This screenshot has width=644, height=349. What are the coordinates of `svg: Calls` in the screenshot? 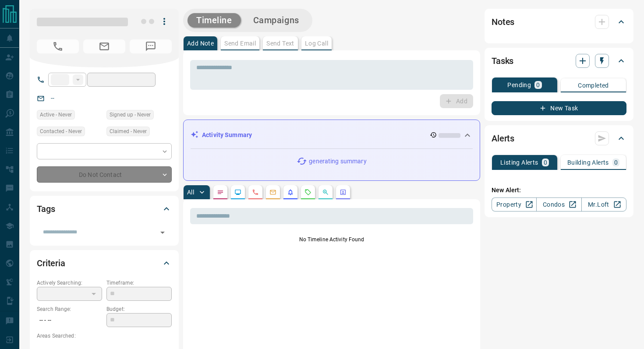 It's located at (255, 192).